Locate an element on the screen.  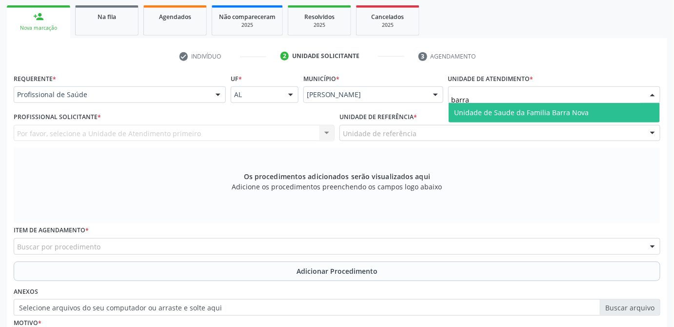
div: 2 is located at coordinates (285, 56).